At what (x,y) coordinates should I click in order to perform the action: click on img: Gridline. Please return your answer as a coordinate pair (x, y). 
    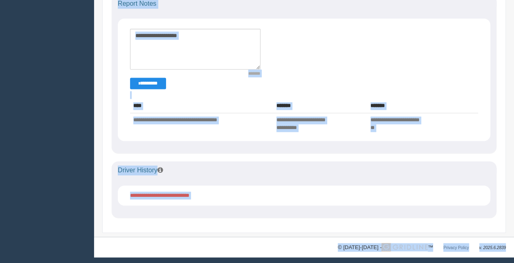
    Looking at the image, I should click on (404, 247).